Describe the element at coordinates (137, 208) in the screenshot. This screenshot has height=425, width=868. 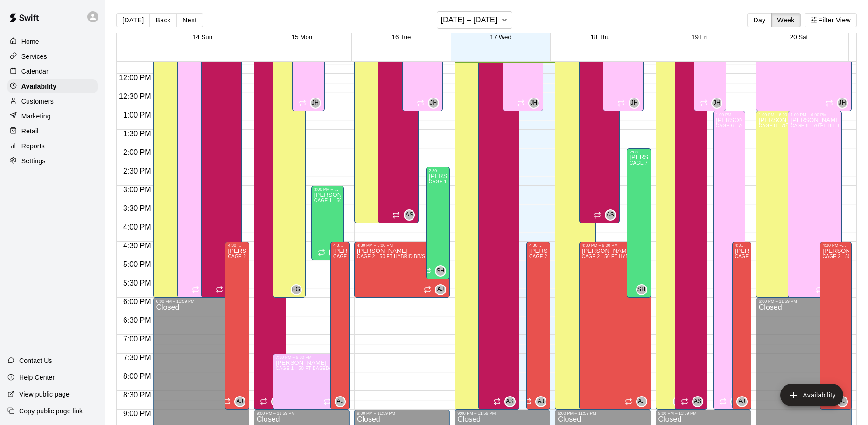
I see `span: 3:30 PM` at that location.